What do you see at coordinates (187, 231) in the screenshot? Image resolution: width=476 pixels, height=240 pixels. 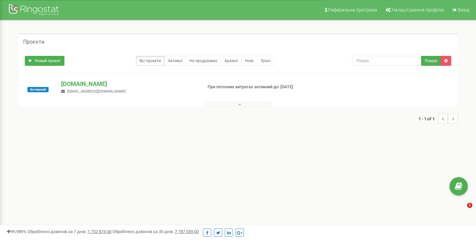 I see `u: 7 787 559,00` at bounding box center [187, 231].